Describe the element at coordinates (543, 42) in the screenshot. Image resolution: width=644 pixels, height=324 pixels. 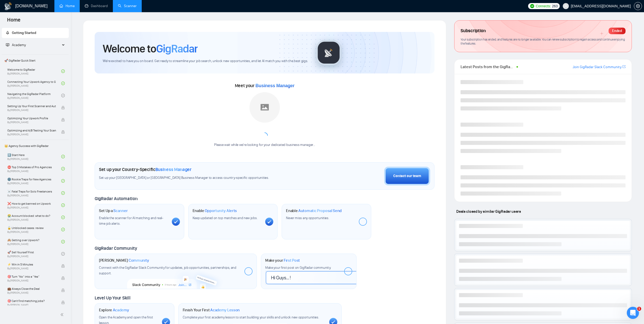
I see `span: Your subscription has ended, and features are no longer available. You can renew subscription to ...` at that location.